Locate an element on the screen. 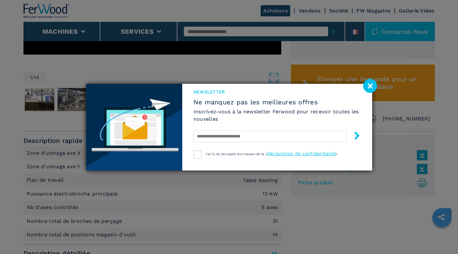 The width and height of the screenshot is (458, 254). img: Newsletter image is located at coordinates (134, 127).